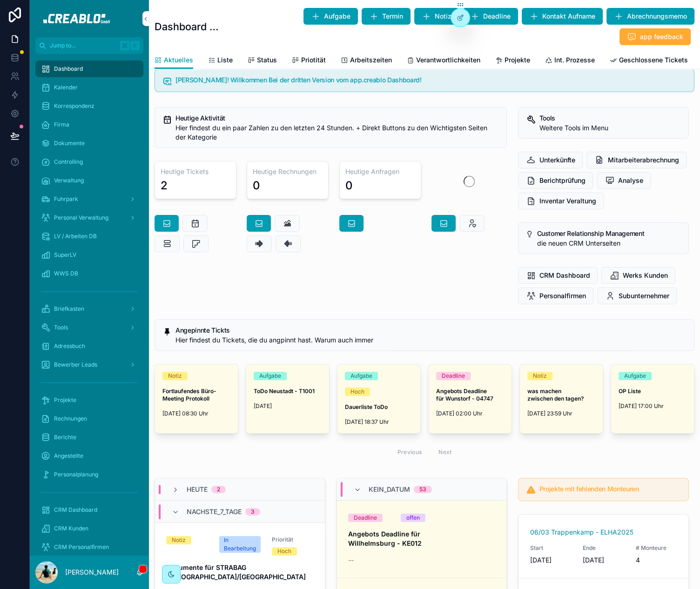 The image size is (700, 589). What do you see at coordinates (90, 456) in the screenshot?
I see `a: Angestellte` at bounding box center [90, 456].